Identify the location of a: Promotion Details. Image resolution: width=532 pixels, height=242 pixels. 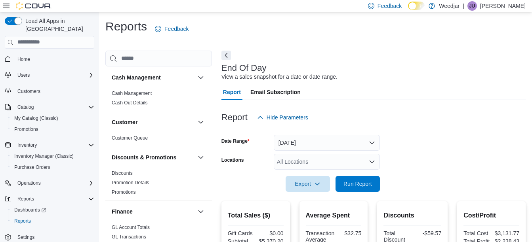
(130, 183).